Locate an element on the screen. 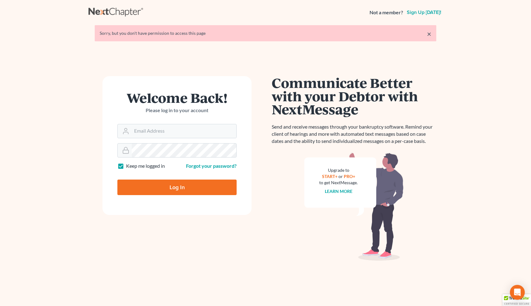 The width and height of the screenshot is (531, 306). a: Learn more is located at coordinates (338, 191).